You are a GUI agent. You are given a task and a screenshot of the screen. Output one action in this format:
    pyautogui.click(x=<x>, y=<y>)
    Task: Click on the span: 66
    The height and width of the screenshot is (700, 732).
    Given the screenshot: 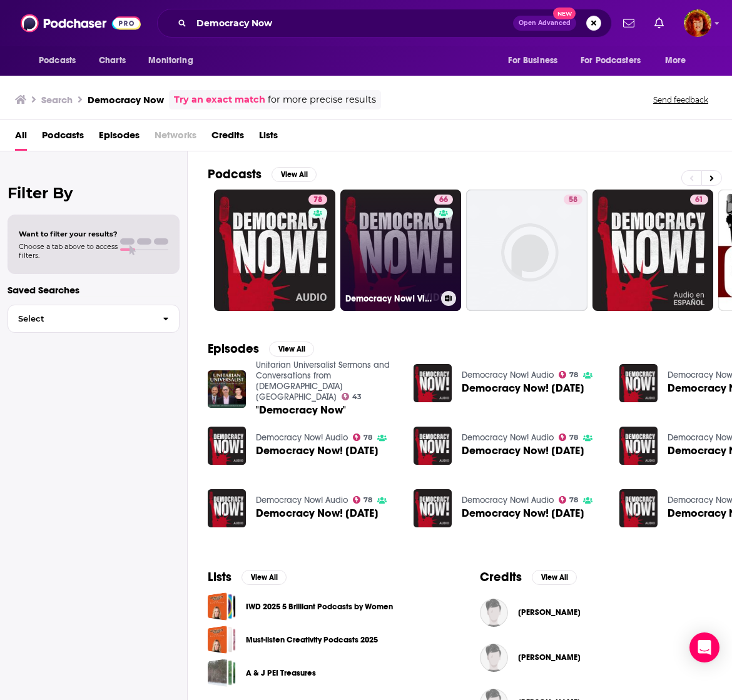 What is the action you would take?
    pyautogui.click(x=444, y=200)
    